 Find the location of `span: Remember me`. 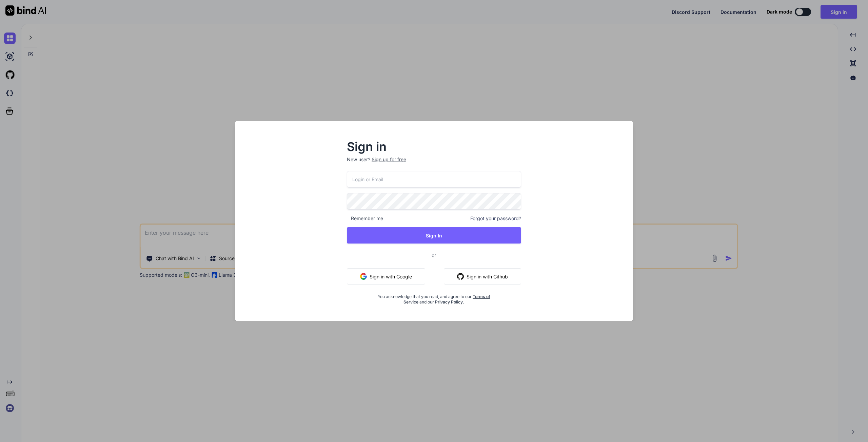

span: Remember me is located at coordinates (365, 218).